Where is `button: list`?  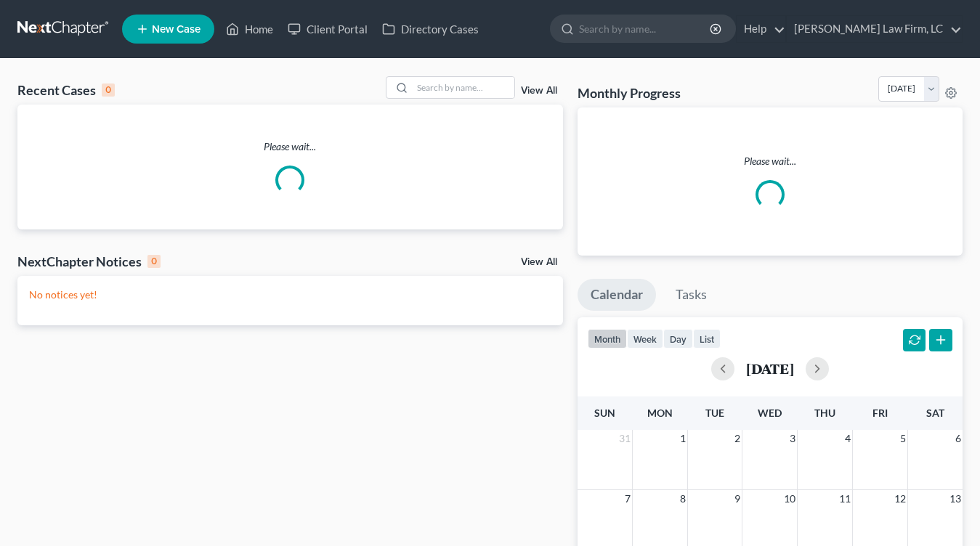 button: list is located at coordinates (707, 338).